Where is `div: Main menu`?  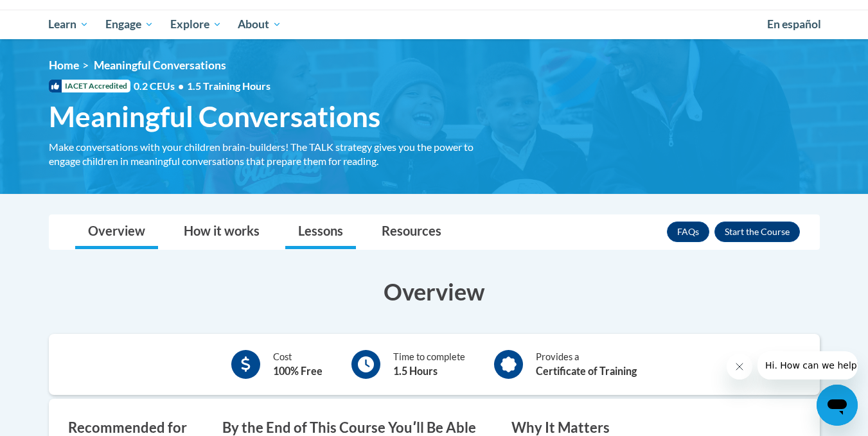
div: Main menu is located at coordinates (434, 24).